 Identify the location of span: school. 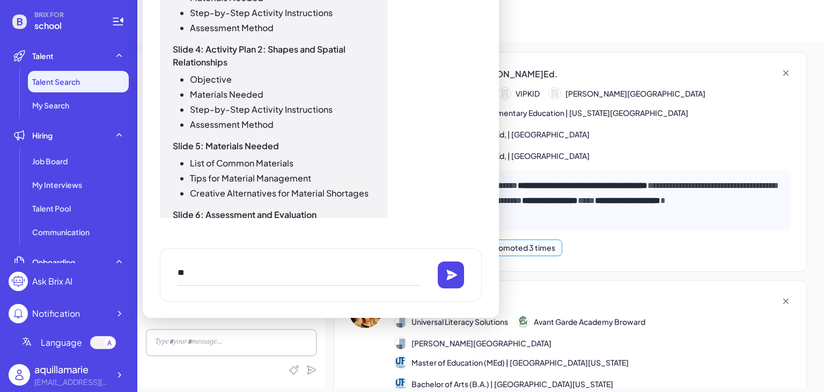
(67, 26).